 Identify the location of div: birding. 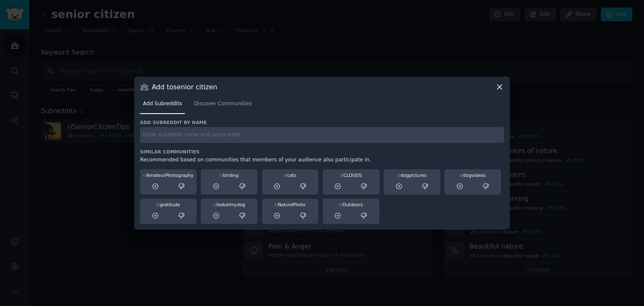
(229, 175).